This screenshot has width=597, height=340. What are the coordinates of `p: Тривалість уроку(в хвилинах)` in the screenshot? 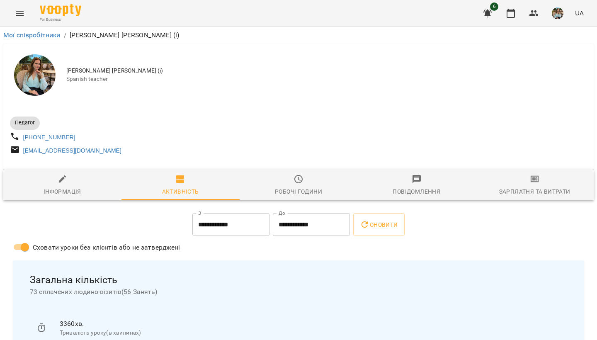 It's located at (310, 333).